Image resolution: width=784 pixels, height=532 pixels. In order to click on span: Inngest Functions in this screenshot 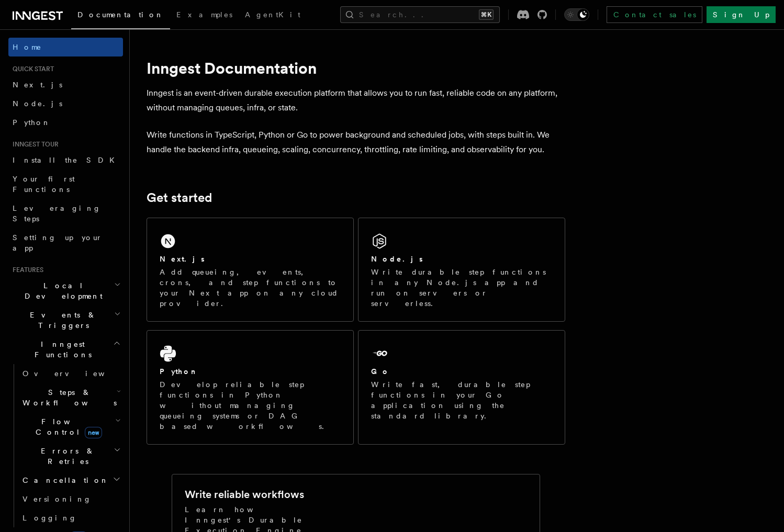, I will do `click(61, 349)`.